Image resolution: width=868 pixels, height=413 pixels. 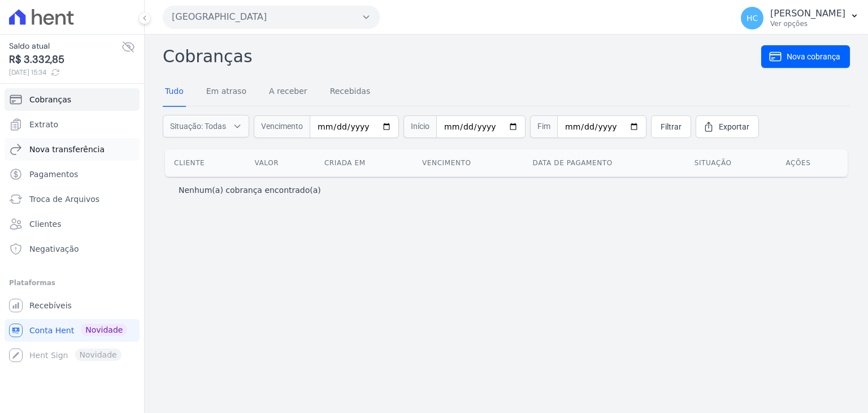 What do you see at coordinates (364, 163) in the screenshot?
I see `th: Criada em` at bounding box center [364, 163].